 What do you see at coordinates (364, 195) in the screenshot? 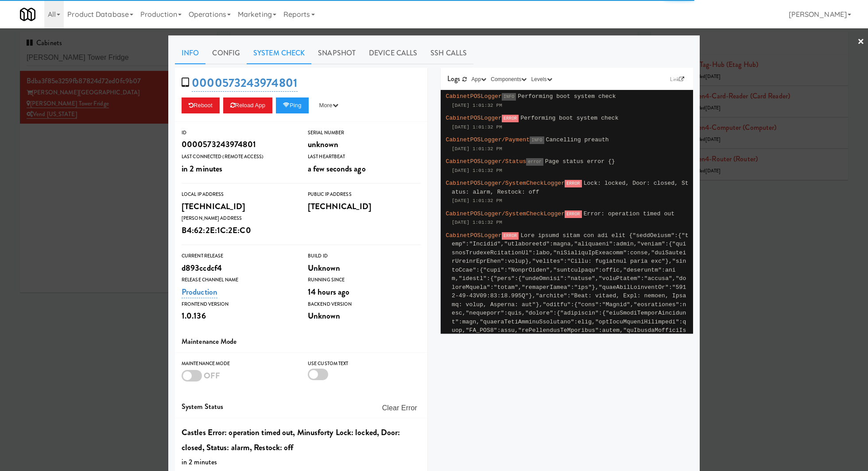
I see `div: Public IP Address` at bounding box center [364, 195].